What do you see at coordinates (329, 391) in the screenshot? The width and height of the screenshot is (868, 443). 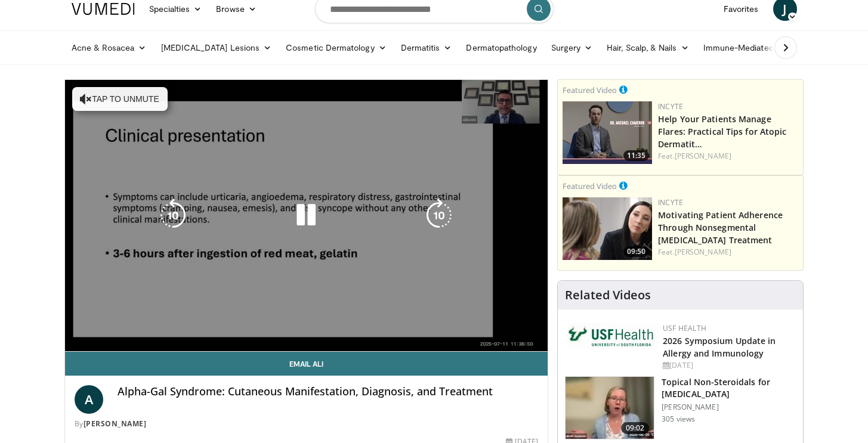 I see `h4: Alpha-Gal Syndrome: Cutaneous Manifestation, Diagnosis, and Treatment` at bounding box center [329, 391].